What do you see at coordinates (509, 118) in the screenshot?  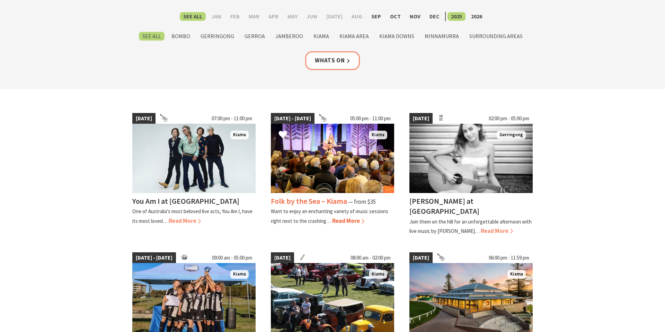 I see `span: 02:00 pm - 05:00 pm` at bounding box center [509, 118].